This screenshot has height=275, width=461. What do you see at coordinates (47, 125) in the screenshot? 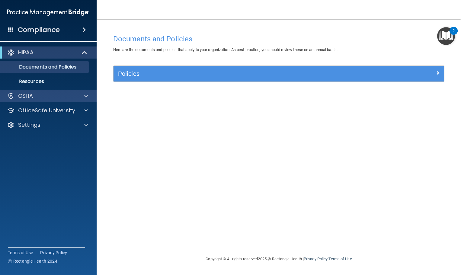
I see `a: Settings` at bounding box center [47, 125].